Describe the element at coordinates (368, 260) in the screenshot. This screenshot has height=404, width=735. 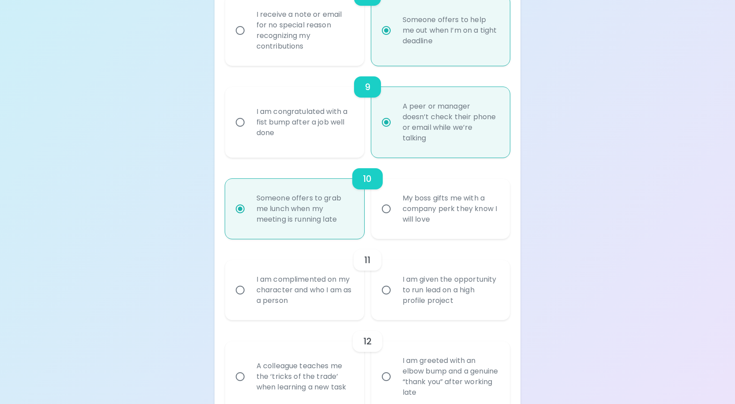
I see `h6: 11` at that location.